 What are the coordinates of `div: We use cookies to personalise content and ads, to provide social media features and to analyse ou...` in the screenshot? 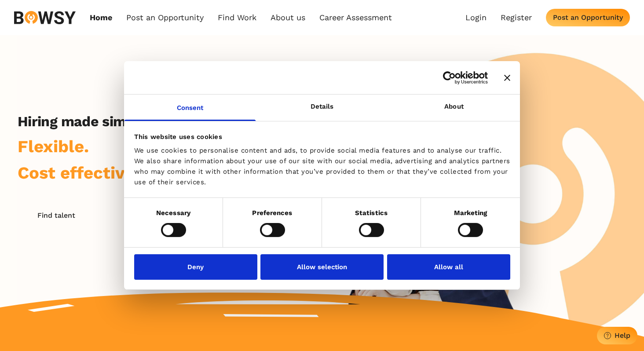 It's located at (322, 166).